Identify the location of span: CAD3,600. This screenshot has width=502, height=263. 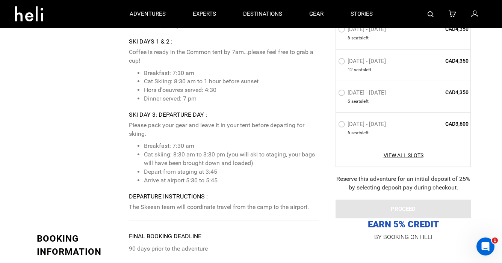
(441, 124).